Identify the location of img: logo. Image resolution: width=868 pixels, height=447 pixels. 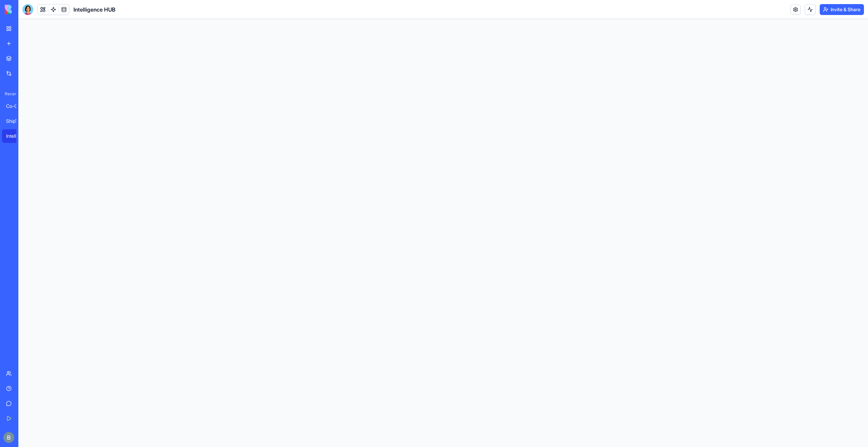
(26, 9).